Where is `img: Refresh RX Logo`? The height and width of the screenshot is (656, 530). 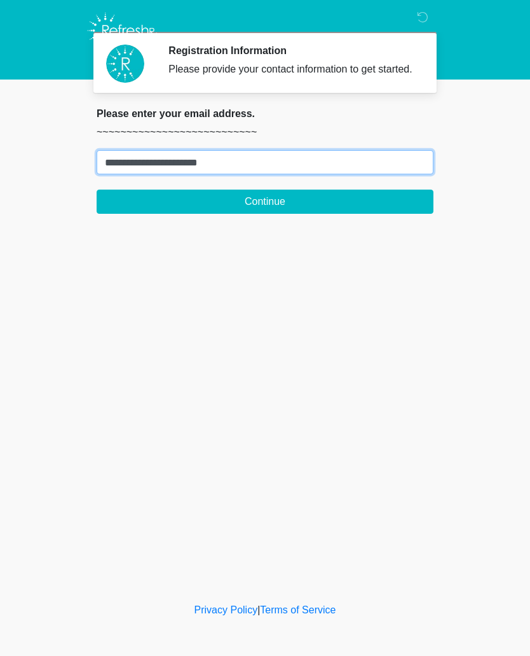 img: Refresh RX Logo is located at coordinates (122, 31).